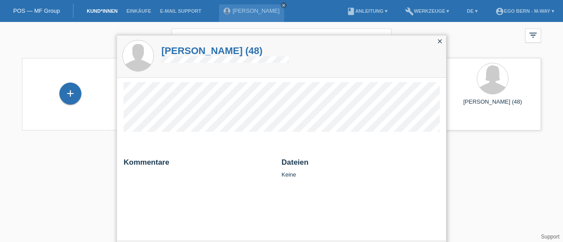 The image size is (563, 242). What do you see at coordinates (36, 11) in the screenshot?
I see `a: POS — MF Group` at bounding box center [36, 11].